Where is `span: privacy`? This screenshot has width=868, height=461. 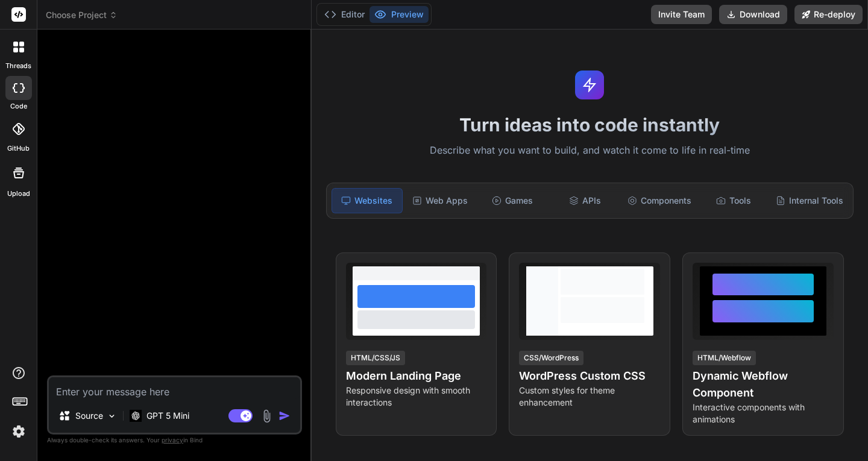
span: privacy is located at coordinates (172, 440).